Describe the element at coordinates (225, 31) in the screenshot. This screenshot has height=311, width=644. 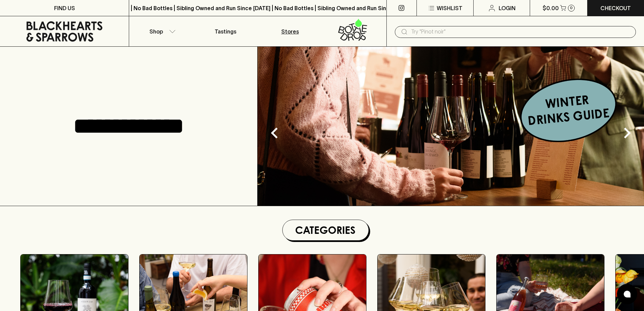
I see `p: Tastings` at that location.